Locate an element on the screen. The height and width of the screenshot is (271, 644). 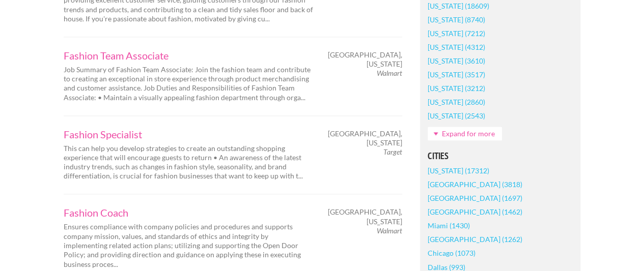
a: Fashion Specialist is located at coordinates (188, 134).